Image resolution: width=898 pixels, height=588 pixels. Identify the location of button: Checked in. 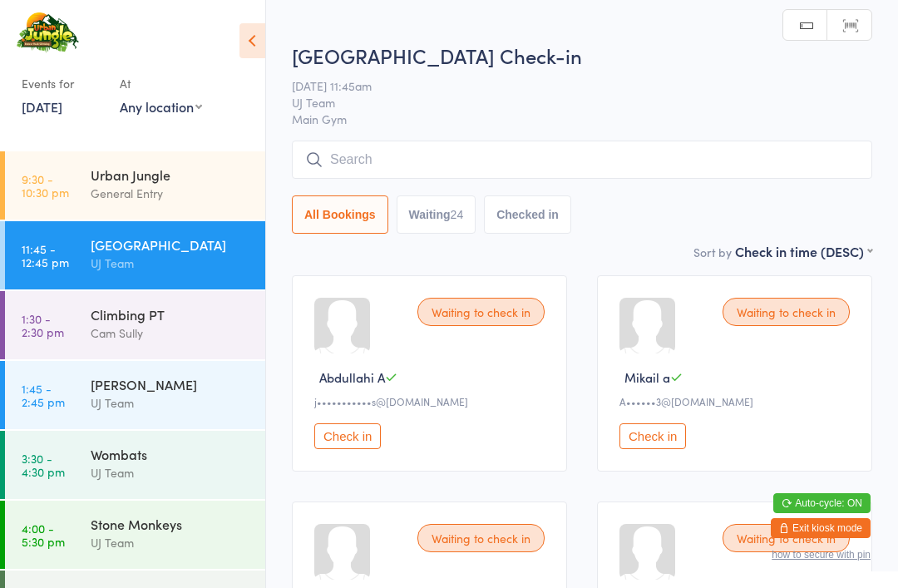
(527, 215).